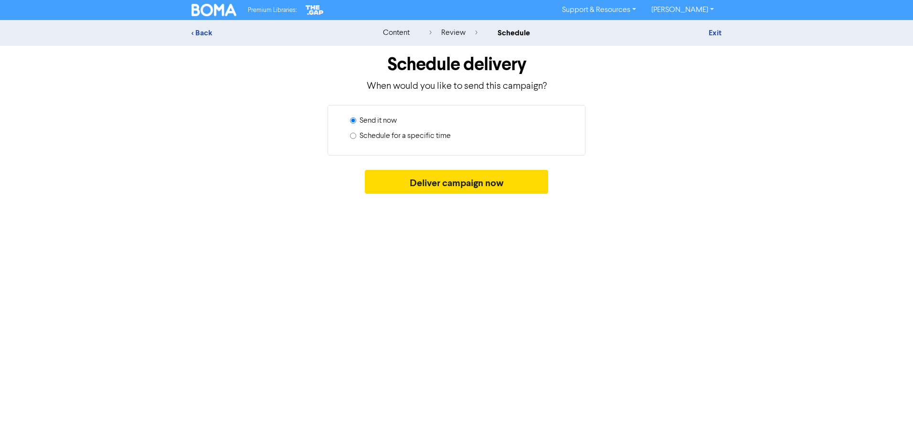  Describe the element at coordinates (272, 10) in the screenshot. I see `span: Premium Libraries:` at that location.